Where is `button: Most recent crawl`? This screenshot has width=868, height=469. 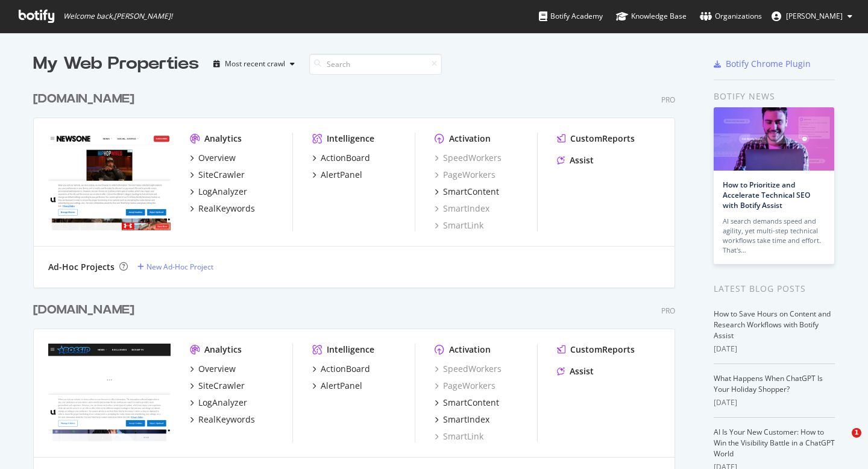 button: Most recent crawl is located at coordinates (254, 64).